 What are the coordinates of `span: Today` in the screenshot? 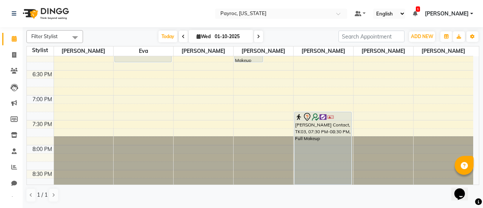 It's located at (168, 36).